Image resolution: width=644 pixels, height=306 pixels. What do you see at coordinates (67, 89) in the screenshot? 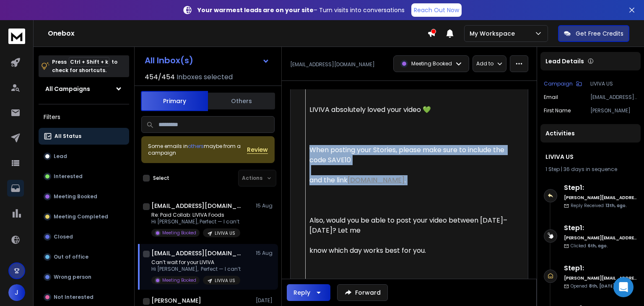
I see `h1: All Campaigns` at bounding box center [67, 89].